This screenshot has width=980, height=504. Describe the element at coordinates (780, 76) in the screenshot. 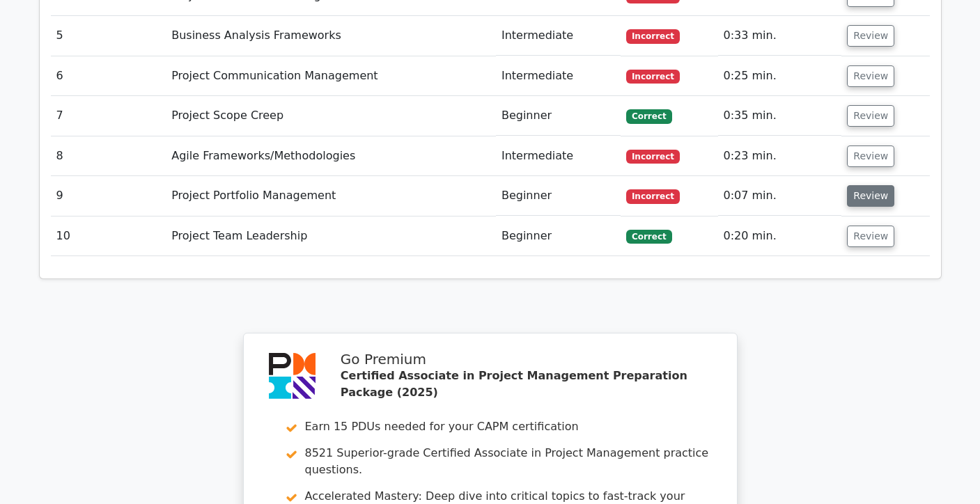

I see `td: 0:25 min.` at that location.